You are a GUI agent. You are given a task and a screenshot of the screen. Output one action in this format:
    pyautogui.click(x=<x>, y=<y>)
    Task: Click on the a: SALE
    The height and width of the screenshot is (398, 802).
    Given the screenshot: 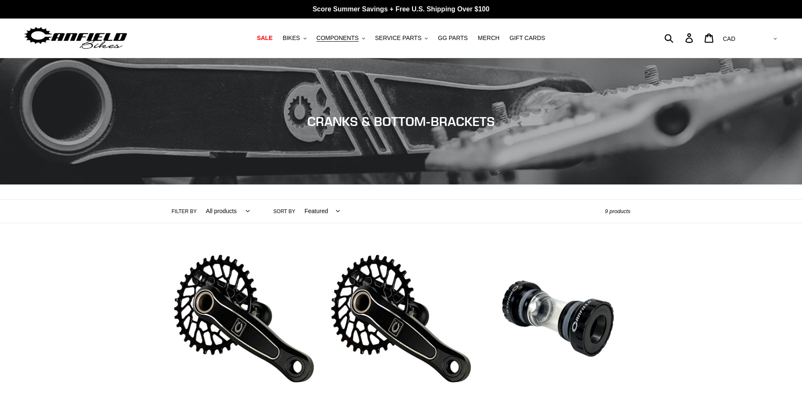 What is the action you would take?
    pyautogui.click(x=264, y=38)
    